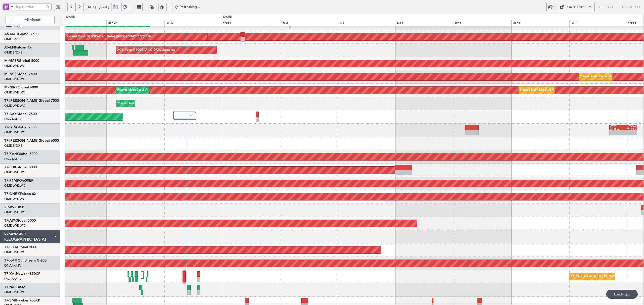  What do you see at coordinates (12, 194) in the screenshot?
I see `span: T7-ONEX` at bounding box center [12, 194].